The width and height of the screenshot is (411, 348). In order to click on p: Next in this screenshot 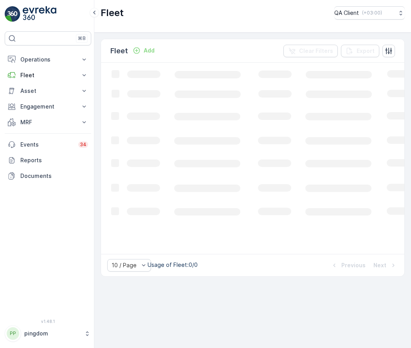, I will do `click(380, 265)`.